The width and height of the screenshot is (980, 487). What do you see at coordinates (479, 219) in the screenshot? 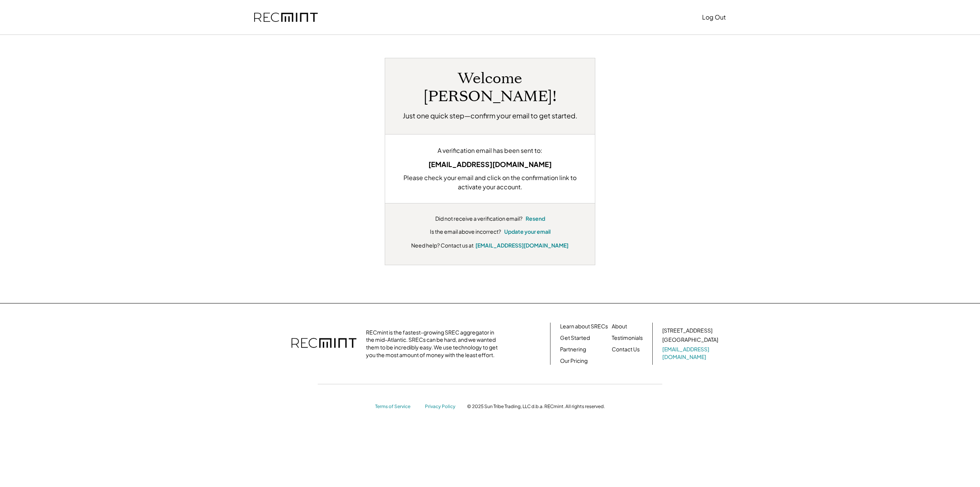
I see `div: Did not receive a verification email?` at bounding box center [479, 219].